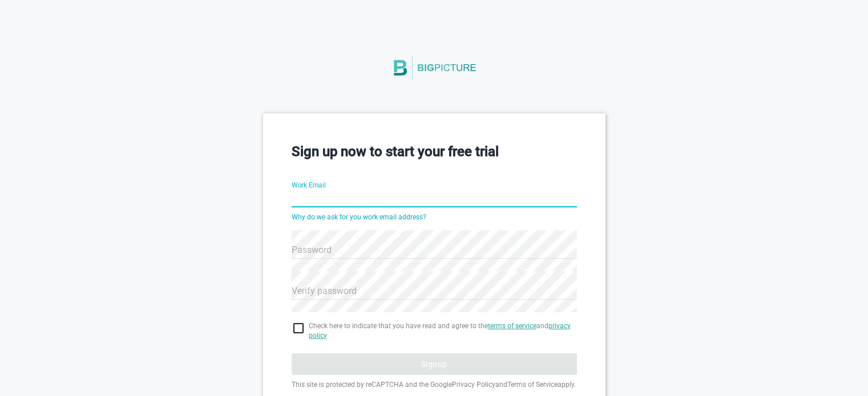  What do you see at coordinates (443, 331) in the screenshot?
I see `span: Check here to indicate that you have read and agree to the and` at bounding box center [443, 331].